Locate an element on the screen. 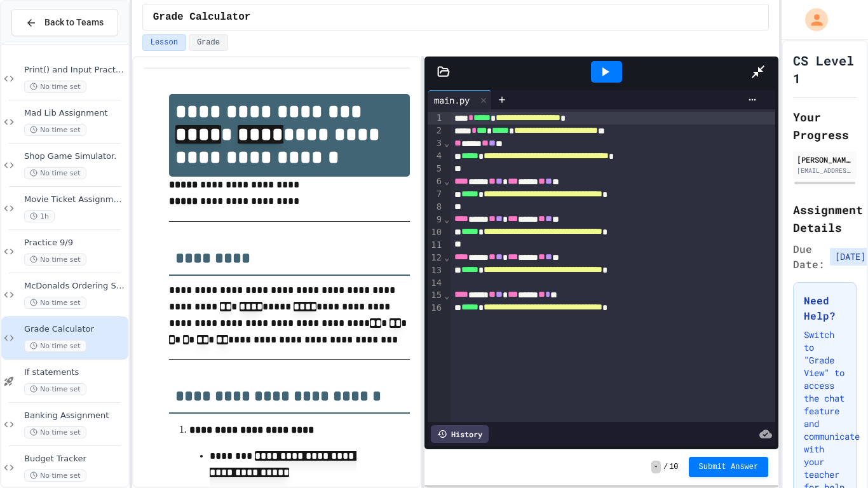 This screenshot has width=868, height=488. span: 10 is located at coordinates (673, 466).